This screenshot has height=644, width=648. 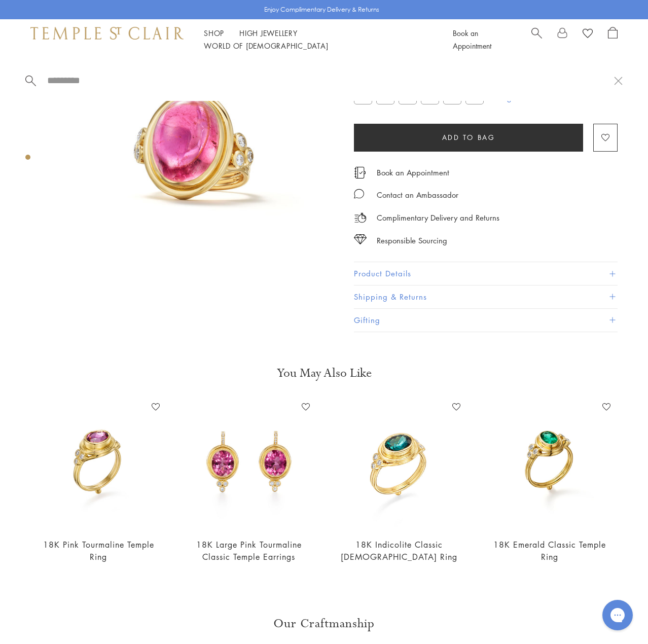 I want to click on img: E16105-PVPT10V, so click(x=249, y=464).